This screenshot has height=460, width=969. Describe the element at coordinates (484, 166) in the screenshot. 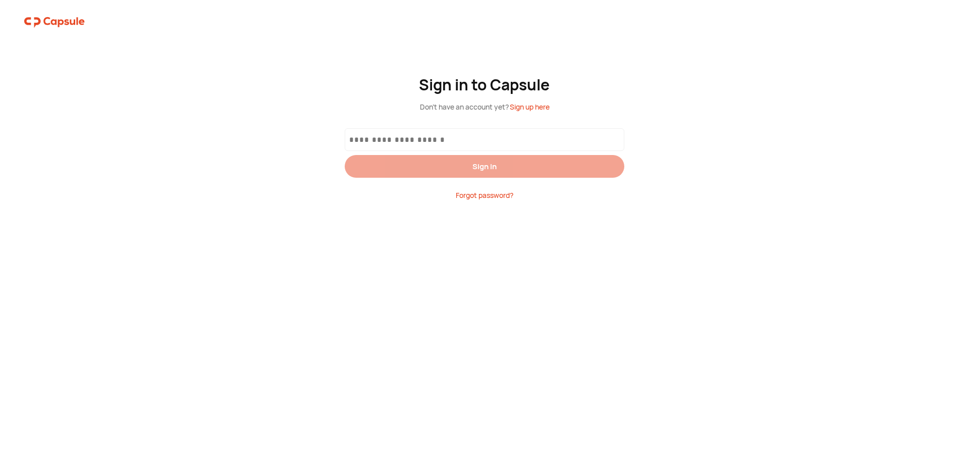

I see `div: Sign in` at that location.